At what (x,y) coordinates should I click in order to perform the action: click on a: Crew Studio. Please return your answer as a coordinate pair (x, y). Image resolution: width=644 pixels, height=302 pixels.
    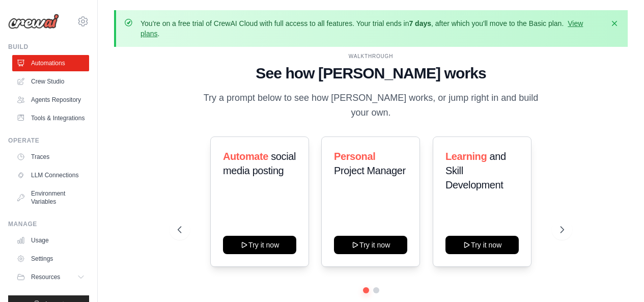
    Looking at the image, I should click on (51, 82).